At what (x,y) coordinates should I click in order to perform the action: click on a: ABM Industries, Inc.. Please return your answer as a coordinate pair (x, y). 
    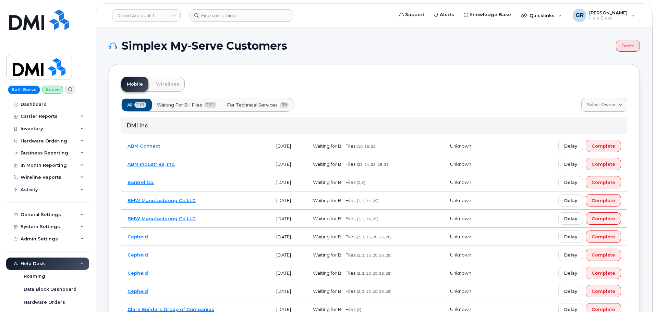
    Looking at the image, I should click on (151, 164).